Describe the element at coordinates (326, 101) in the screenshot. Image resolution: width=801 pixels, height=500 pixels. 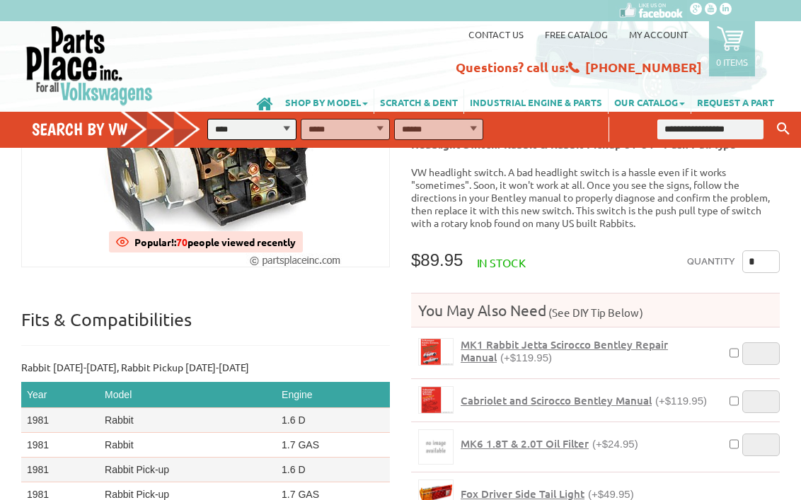
I see `a: SHOP BY MODEL` at that location.